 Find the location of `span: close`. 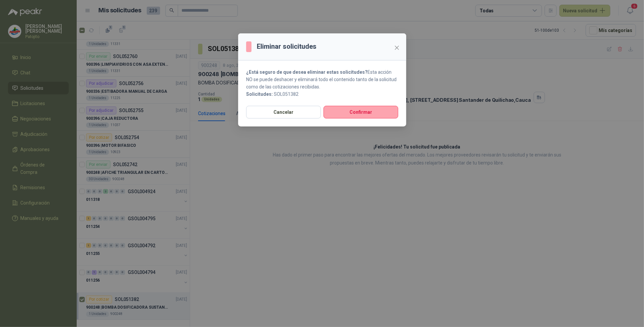

span: close is located at coordinates (397, 48).